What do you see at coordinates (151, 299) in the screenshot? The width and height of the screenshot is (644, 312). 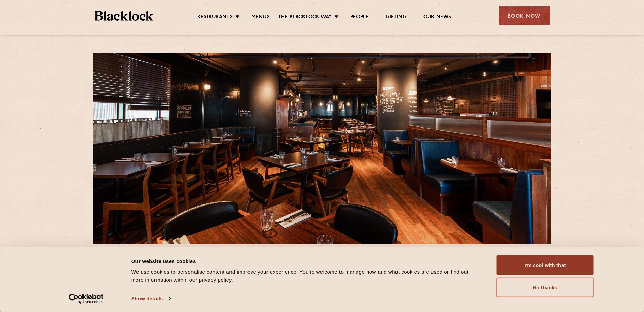 I see `a: Show details` at bounding box center [151, 299].